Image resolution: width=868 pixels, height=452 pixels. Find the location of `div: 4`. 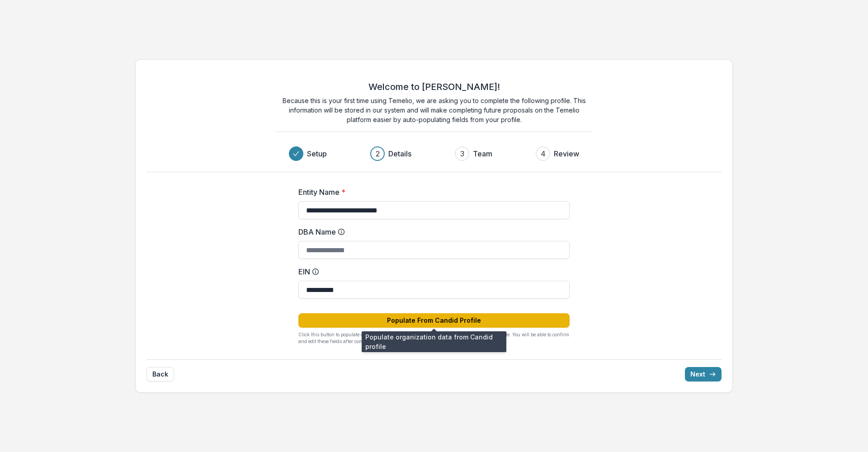

div: 4 is located at coordinates (543, 153).